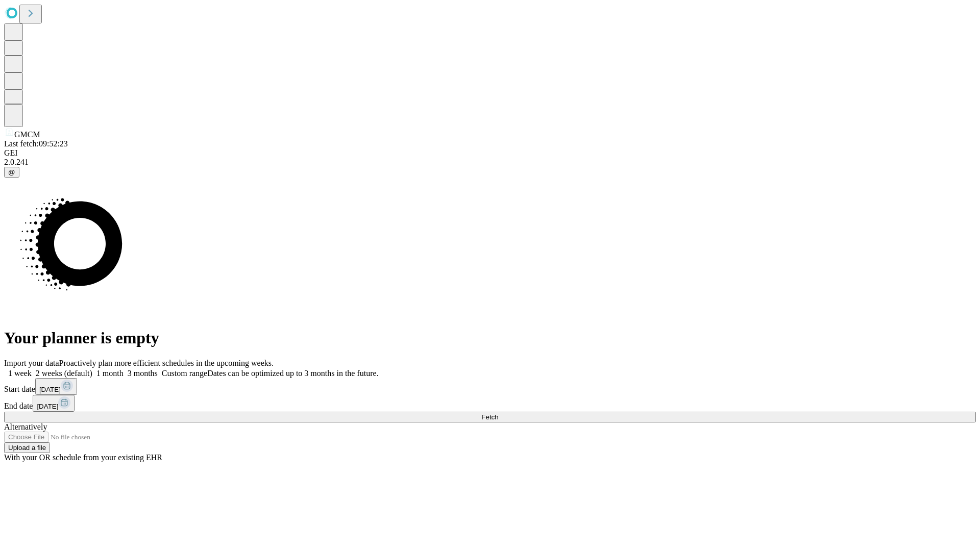  Describe the element at coordinates (27, 448) in the screenshot. I see `button: Upload a file` at that location.